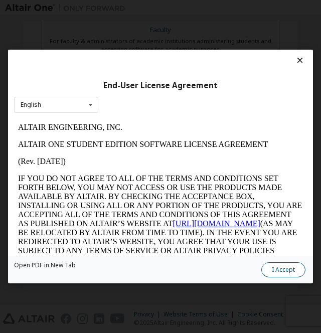 The image size is (321, 333). Describe the element at coordinates (45, 266) in the screenshot. I see `a: Open PDF in New Tab` at that location.